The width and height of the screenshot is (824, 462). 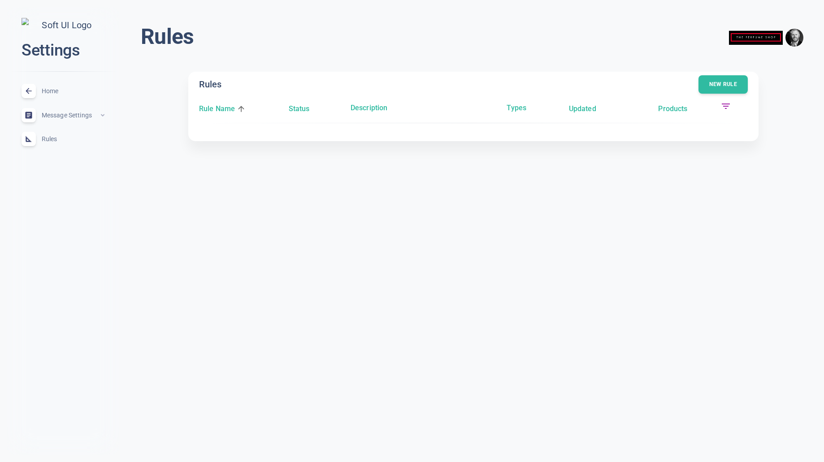 What do you see at coordinates (63, 50) in the screenshot?
I see `h2: Settings` at bounding box center [63, 50].